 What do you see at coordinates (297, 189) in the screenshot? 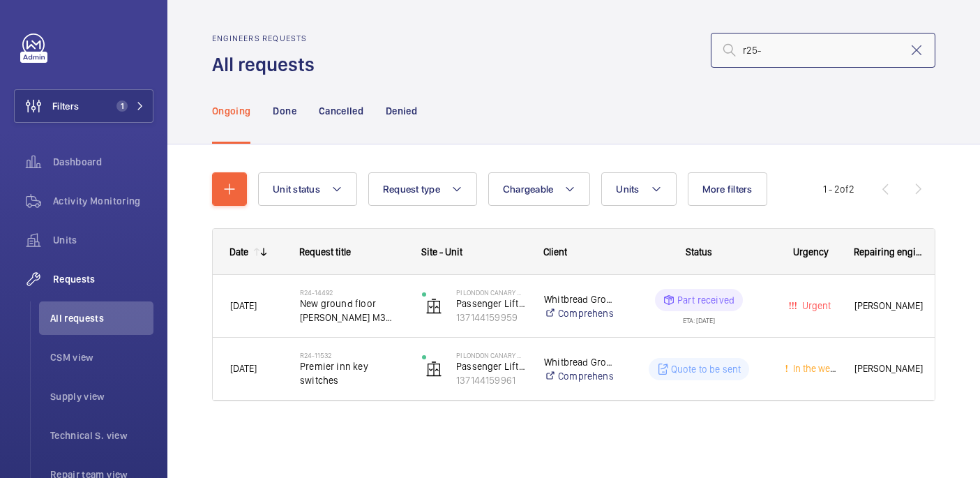
I see `span: Unit status` at bounding box center [297, 189].